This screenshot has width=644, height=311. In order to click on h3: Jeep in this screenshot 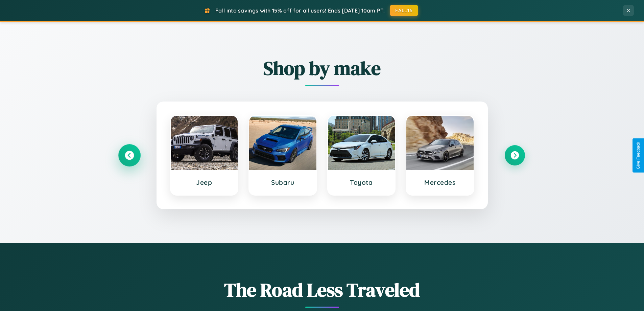, I will do `click(204, 182)`.